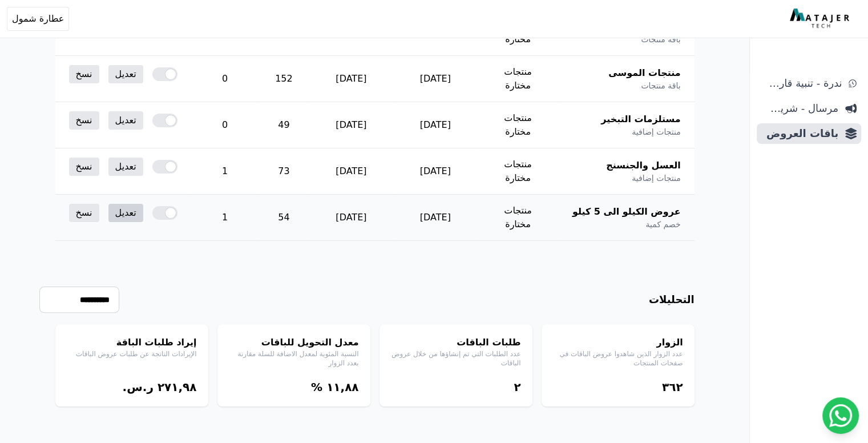 The height and width of the screenshot is (443, 868). Describe the element at coordinates (38, 19) in the screenshot. I see `button: عطارة شمول` at that location.